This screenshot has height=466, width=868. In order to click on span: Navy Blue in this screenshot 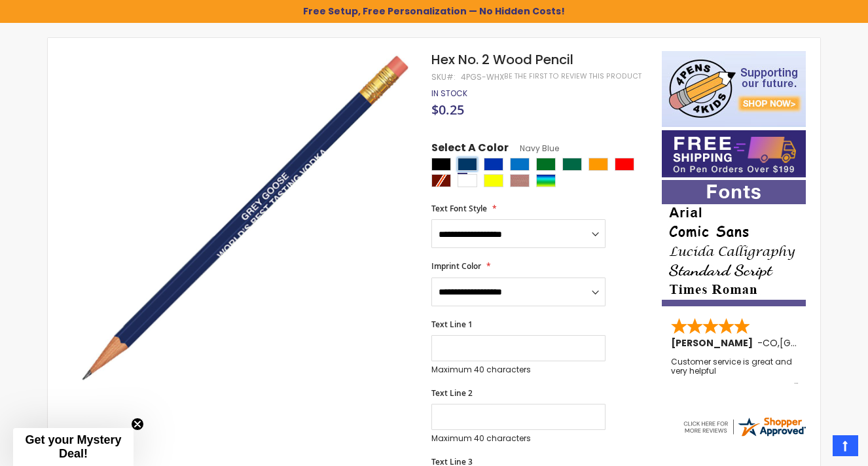, I will do `click(533, 148)`.